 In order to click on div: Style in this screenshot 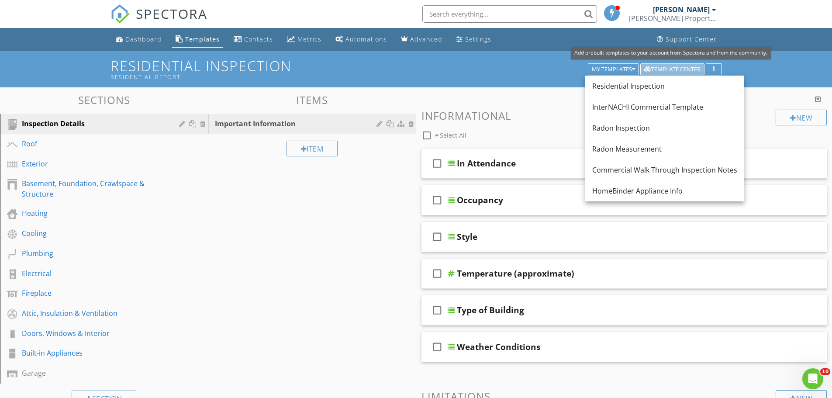, I will do `click(467, 237)`.